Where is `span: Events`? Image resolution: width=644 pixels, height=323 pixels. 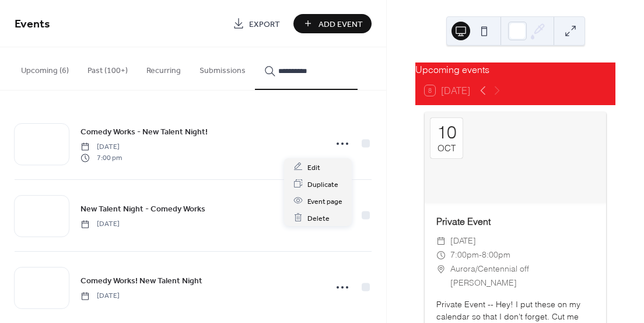 span: Events is located at coordinates (32, 24).